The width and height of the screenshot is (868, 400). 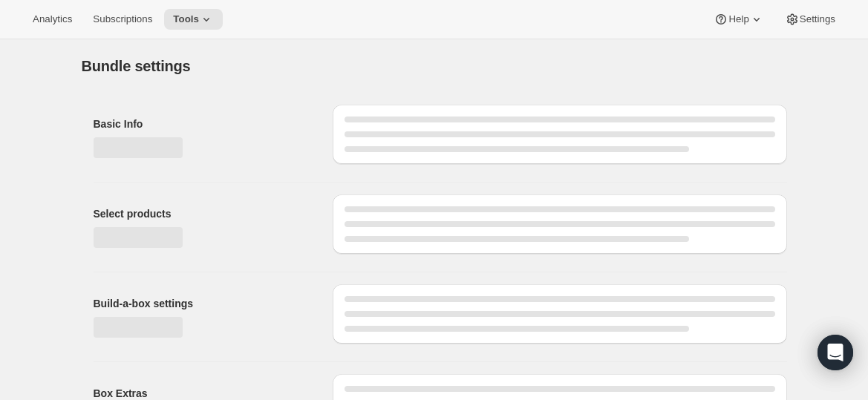 What do you see at coordinates (201, 214) in the screenshot?
I see `h2: Select products` at bounding box center [201, 214].